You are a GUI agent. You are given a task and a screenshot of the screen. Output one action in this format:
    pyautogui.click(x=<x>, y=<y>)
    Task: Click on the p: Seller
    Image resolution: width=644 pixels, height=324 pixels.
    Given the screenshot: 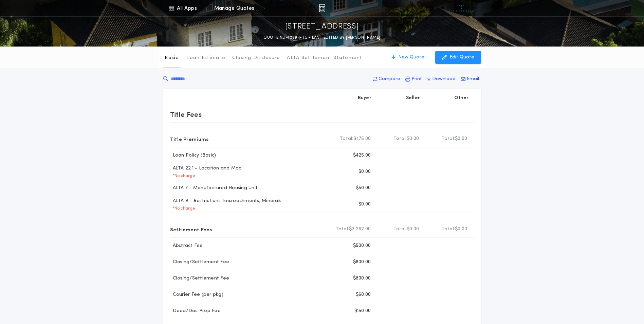 What is the action you would take?
    pyautogui.click(x=414, y=98)
    